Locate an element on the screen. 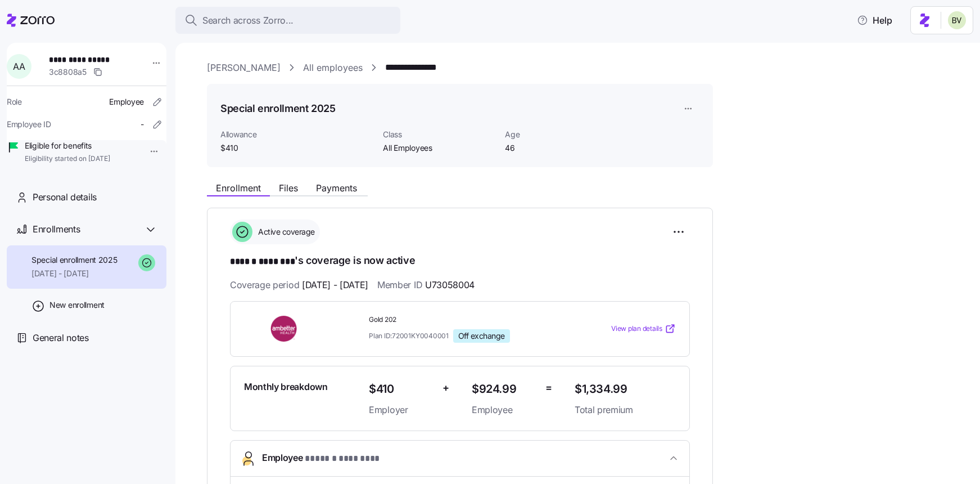 The width and height of the screenshot is (980, 484). button: Search across Zorro... is located at coordinates (288, 20).